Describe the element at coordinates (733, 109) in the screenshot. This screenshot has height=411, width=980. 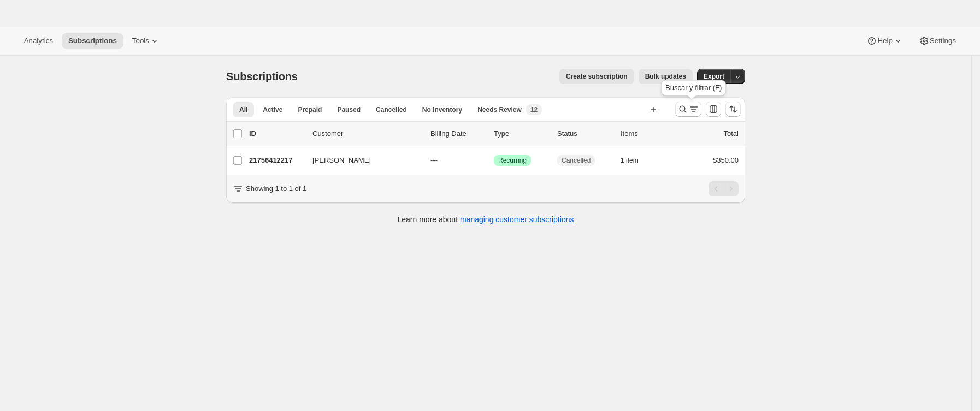
I see `button: Ordenar los resultados` at that location.